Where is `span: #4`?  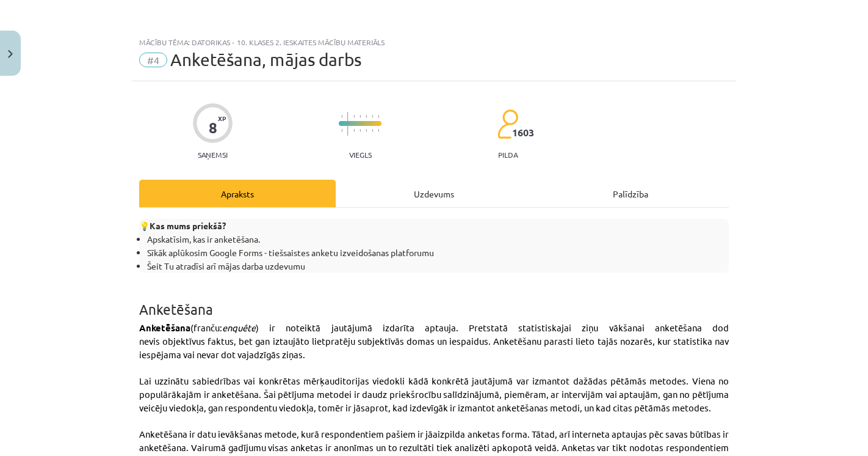 span: #4 is located at coordinates (153, 60).